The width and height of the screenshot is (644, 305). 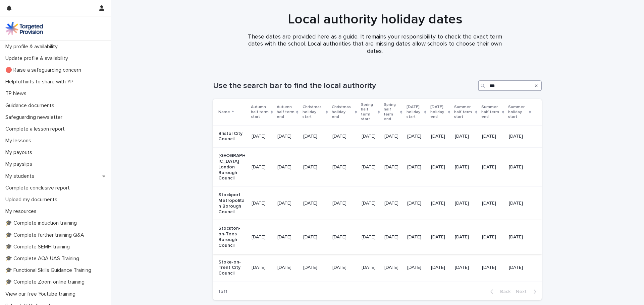 I want to click on p: My payouts, so click(x=20, y=152).